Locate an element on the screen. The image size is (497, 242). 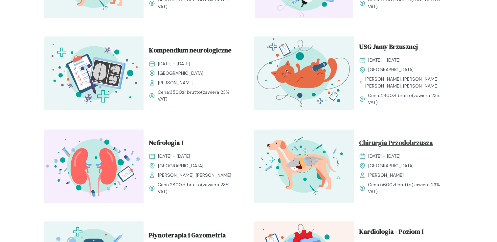
span: 4800 zł brutto is located at coordinates (395, 96).